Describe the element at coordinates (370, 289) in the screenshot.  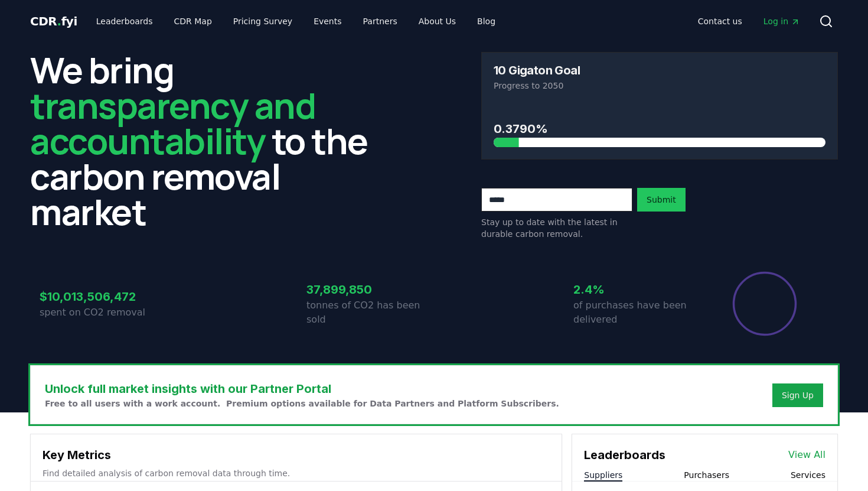
I see `h3: 37,899,850` at that location.